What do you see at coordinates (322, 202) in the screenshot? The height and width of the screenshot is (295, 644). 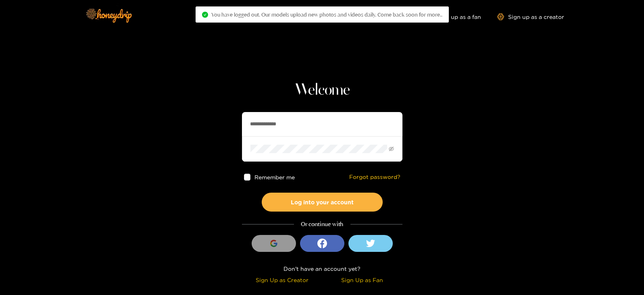 I see `button: Log into your account` at bounding box center [322, 202].